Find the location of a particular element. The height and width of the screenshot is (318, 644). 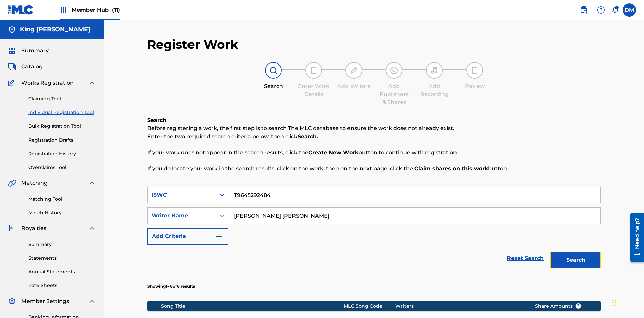

a: Reset Search is located at coordinates (525, 259).